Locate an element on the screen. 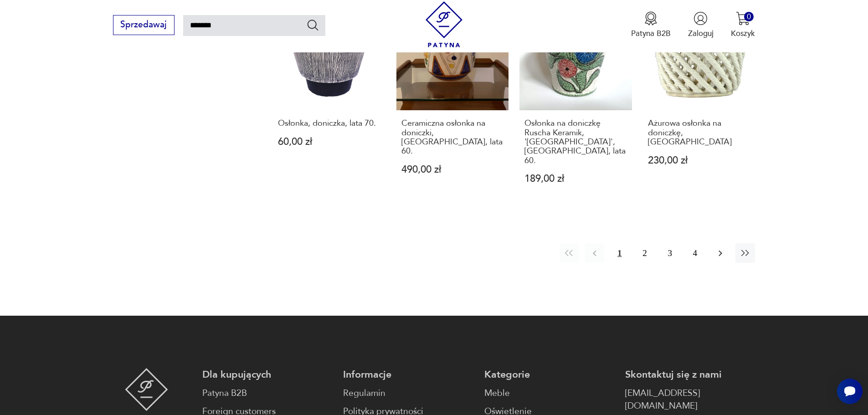 The height and width of the screenshot is (415, 868). p: Skontaktuj się z nami is located at coordinates (690, 374).